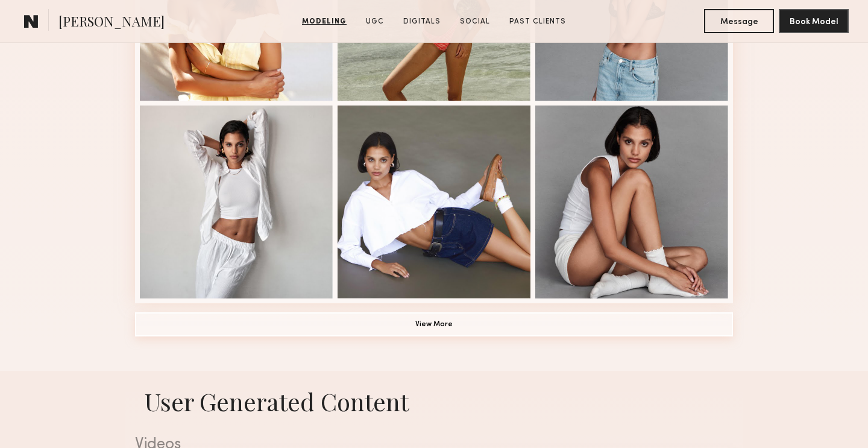 Image resolution: width=868 pixels, height=448 pixels. Describe the element at coordinates (375, 22) in the screenshot. I see `a: UGC` at that location.